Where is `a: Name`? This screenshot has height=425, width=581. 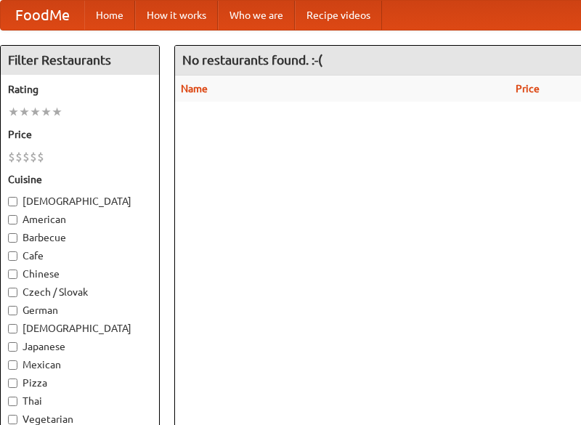
a: Name is located at coordinates (194, 89).